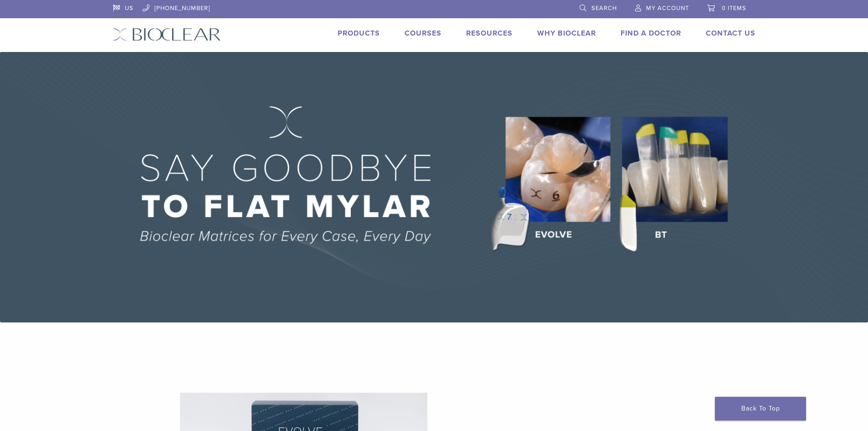  I want to click on a: Resources, so click(489, 33).